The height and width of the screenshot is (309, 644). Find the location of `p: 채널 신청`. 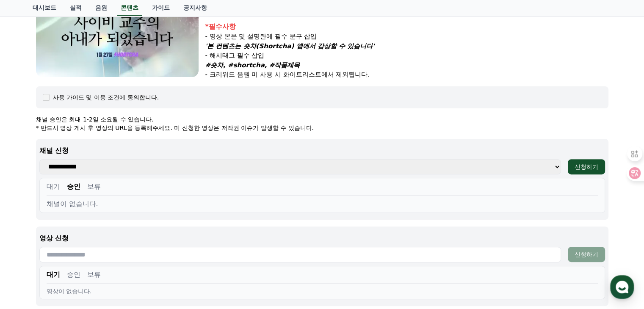

p: 채널 신청 is located at coordinates (322, 151).